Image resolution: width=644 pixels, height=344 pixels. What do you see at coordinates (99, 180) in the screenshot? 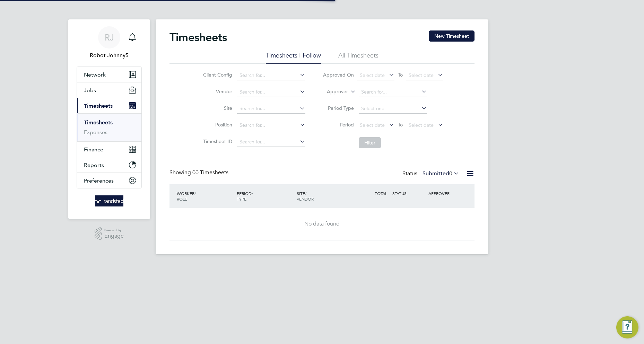
I see `span: Preferences` at bounding box center [99, 180].